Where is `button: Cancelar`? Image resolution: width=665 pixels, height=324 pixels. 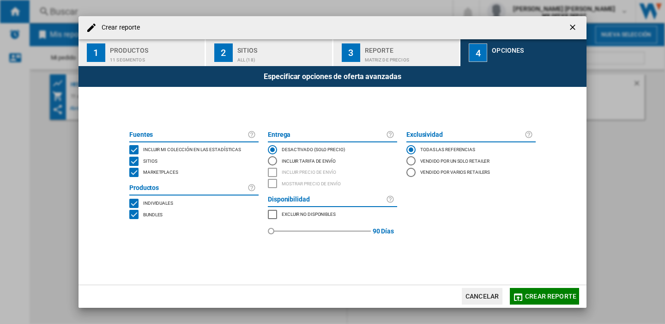
button: Cancelar is located at coordinates (482, 296).